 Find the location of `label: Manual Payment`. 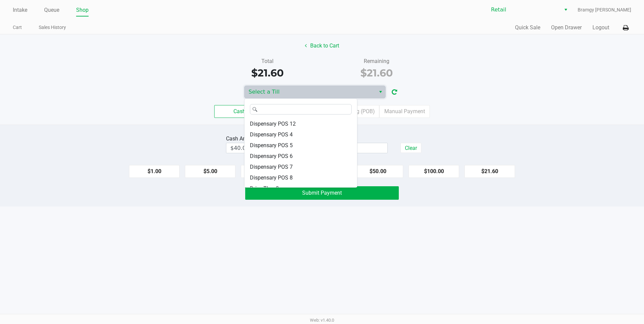

label: Manual Payment is located at coordinates (405, 111).